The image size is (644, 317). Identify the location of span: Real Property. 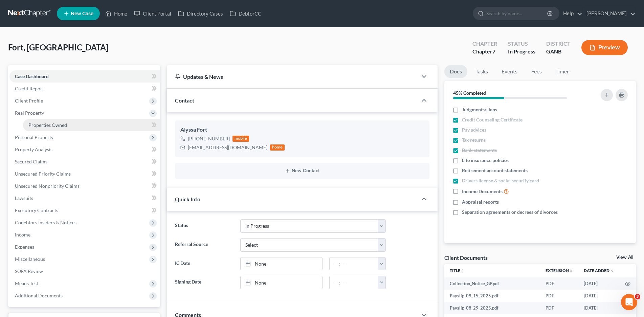
(29, 112).